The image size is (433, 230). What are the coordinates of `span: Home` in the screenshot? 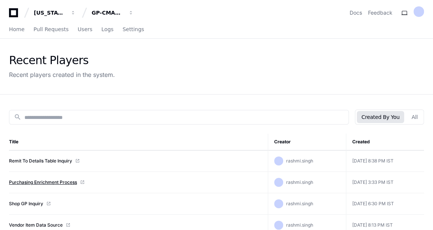 It's located at (17, 29).